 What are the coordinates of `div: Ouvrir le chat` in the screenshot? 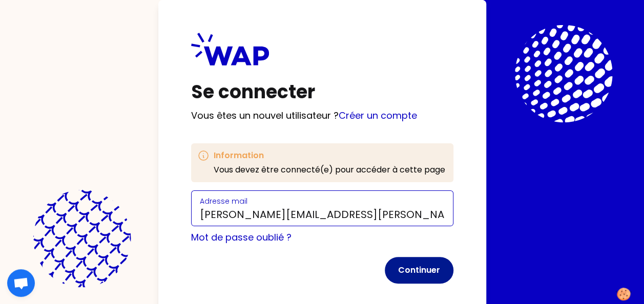 It's located at (21, 283).